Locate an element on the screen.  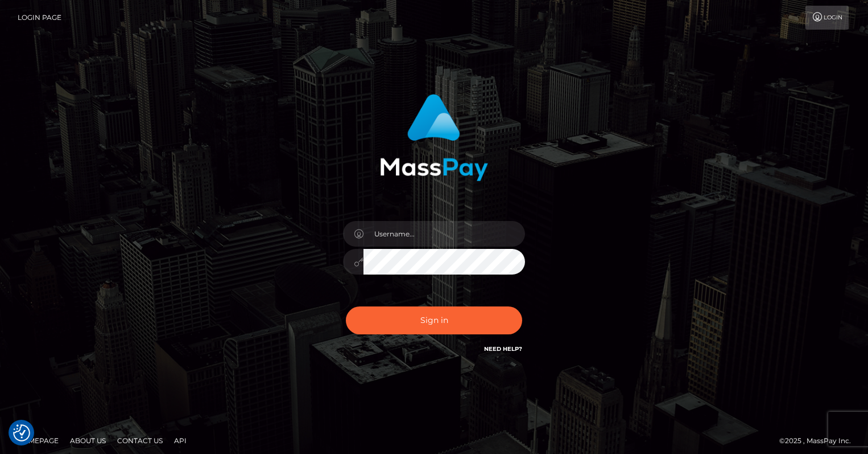
input: Username... is located at coordinates (444, 233).